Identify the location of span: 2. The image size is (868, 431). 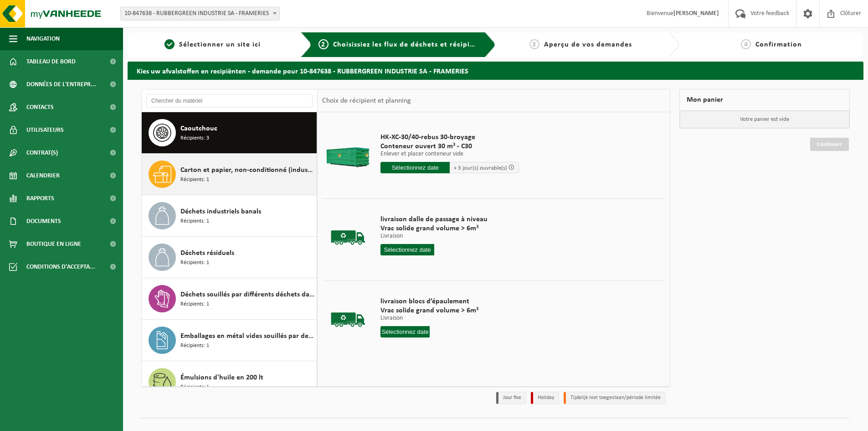
(323, 44).